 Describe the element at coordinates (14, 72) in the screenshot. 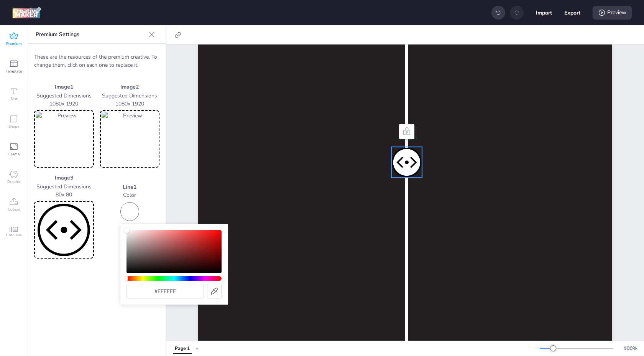

I see `span: Template` at that location.